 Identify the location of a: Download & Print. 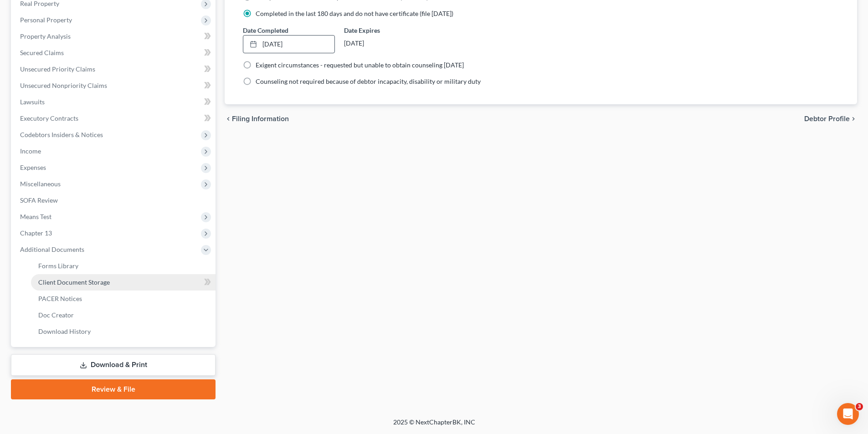
(113, 365).